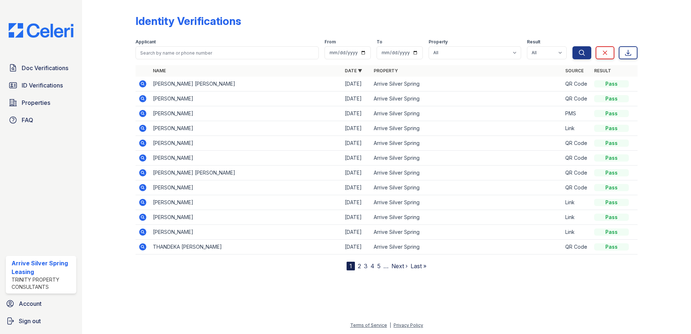 Image resolution: width=691 pixels, height=334 pixels. What do you see at coordinates (418, 266) in the screenshot?
I see `a: Last »` at bounding box center [418, 266].